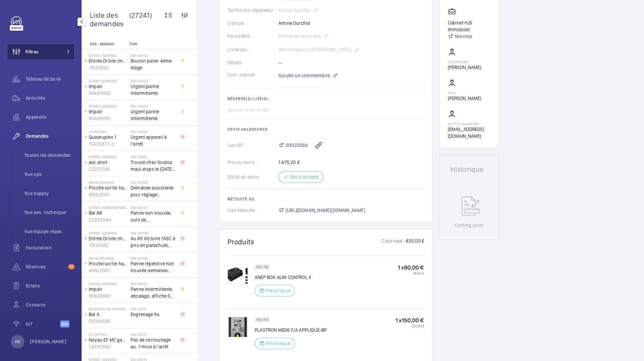 The image size is (644, 361). Describe the element at coordinates (469, 169) in the screenshot. I see `h1: Historique` at that location.